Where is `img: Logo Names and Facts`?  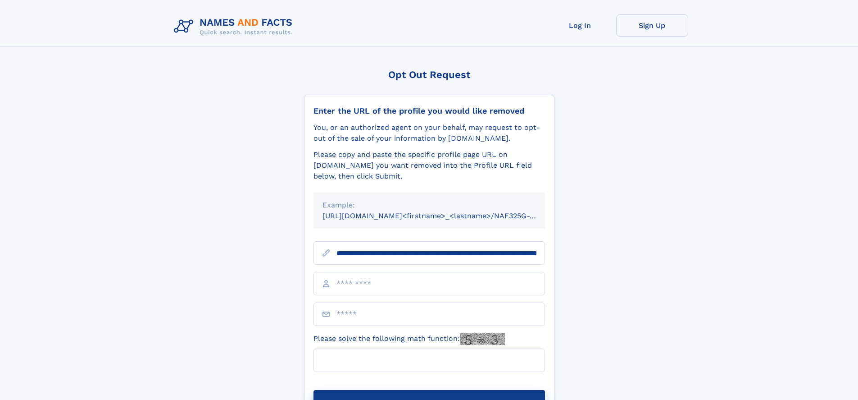 img: Logo Names and Facts is located at coordinates (235, 27).